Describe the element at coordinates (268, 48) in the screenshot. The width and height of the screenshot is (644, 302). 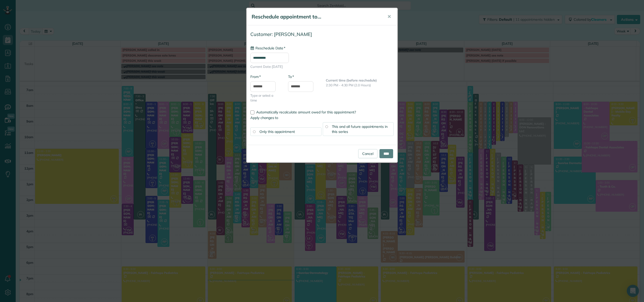
I see `label: Reschedule Date` at that location.